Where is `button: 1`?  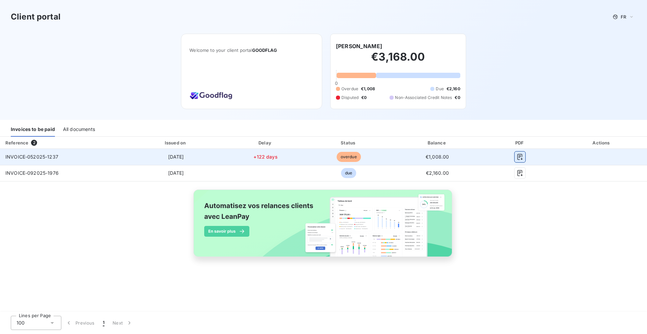
button: 1 is located at coordinates (103, 323).